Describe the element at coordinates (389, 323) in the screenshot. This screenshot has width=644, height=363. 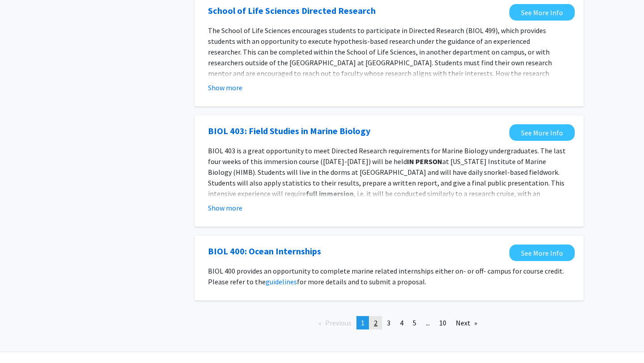
I see `ul: Pagination` at that location.